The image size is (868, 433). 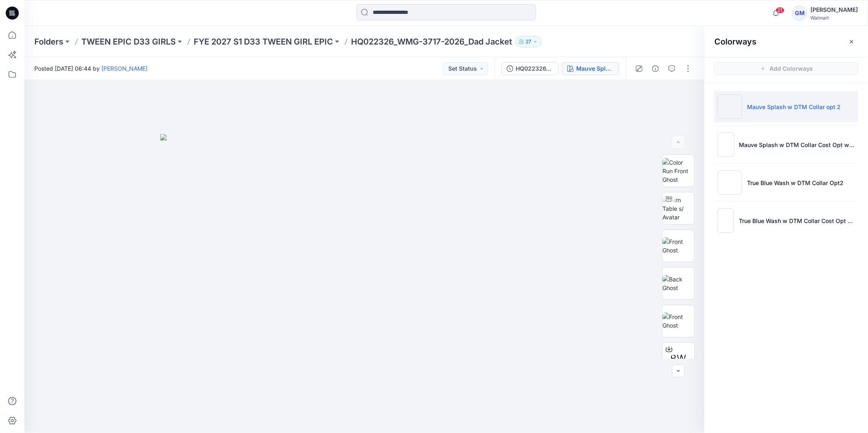 What do you see at coordinates (726, 220) in the screenshot?
I see `img: True Blue Wash w DTM Collar Cost Opt w Hanger Loop` at bounding box center [726, 220].